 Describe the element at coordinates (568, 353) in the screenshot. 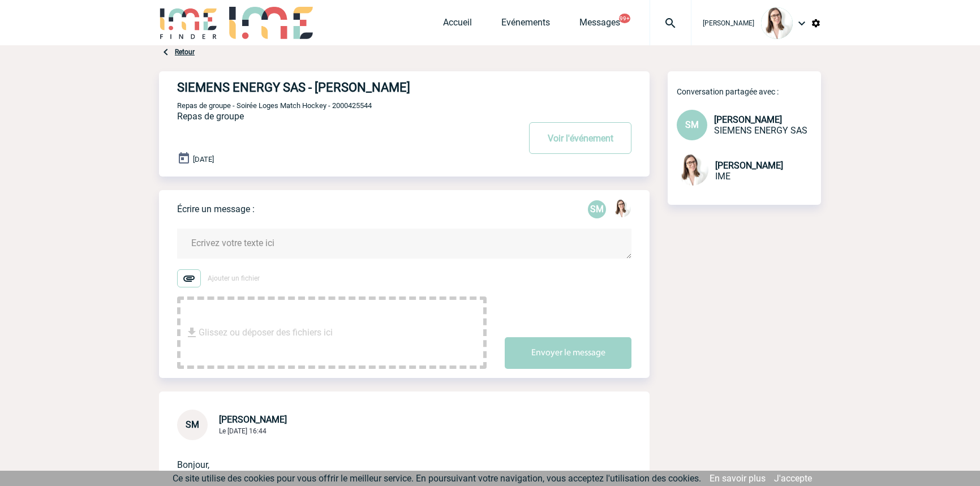

I see `button: Envoyer le message` at that location.